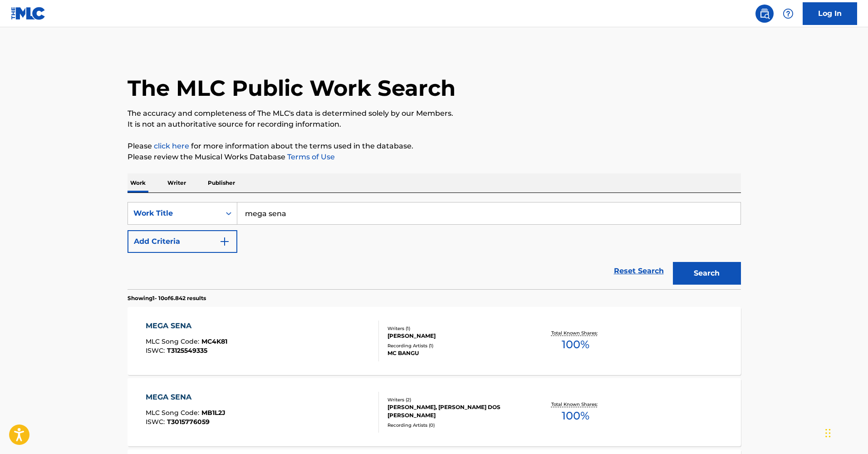  I want to click on h1: The MLC Public Work Search, so click(291, 88).